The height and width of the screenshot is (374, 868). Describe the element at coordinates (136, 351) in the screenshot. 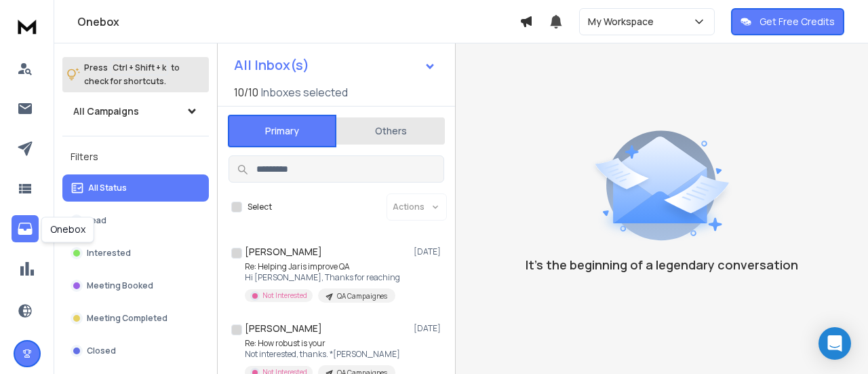

I see `button: Closed` at that location.